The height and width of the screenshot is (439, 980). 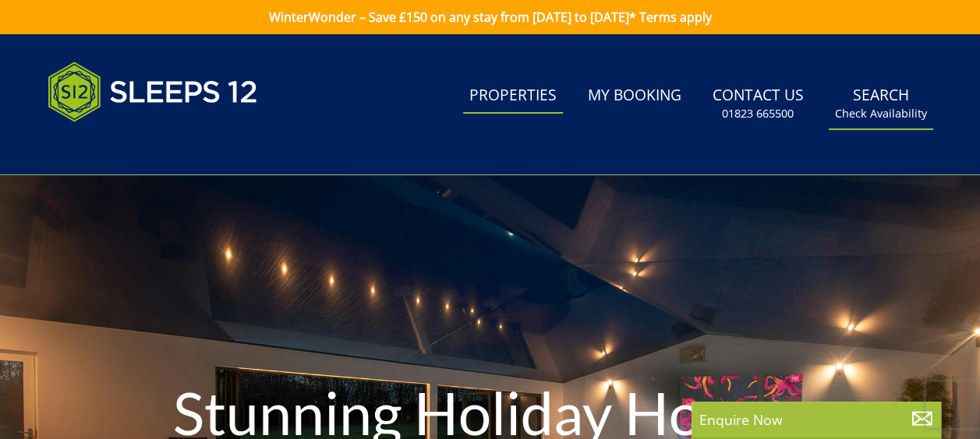 I want to click on a: SearchCheck Availability, so click(x=881, y=104).